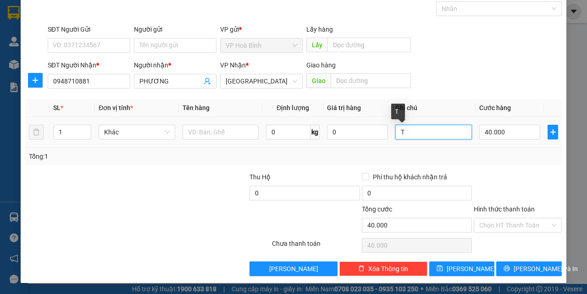 This screenshot has height=294, width=587. What do you see at coordinates (344, 108) in the screenshot?
I see `span: Giá trị hàng` at bounding box center [344, 108].